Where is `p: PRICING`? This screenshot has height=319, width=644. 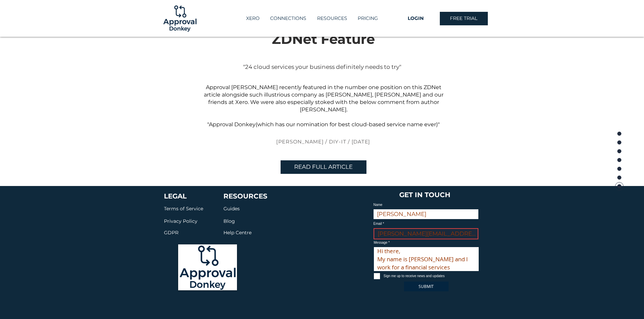
p: PRICING is located at coordinates (368, 18).